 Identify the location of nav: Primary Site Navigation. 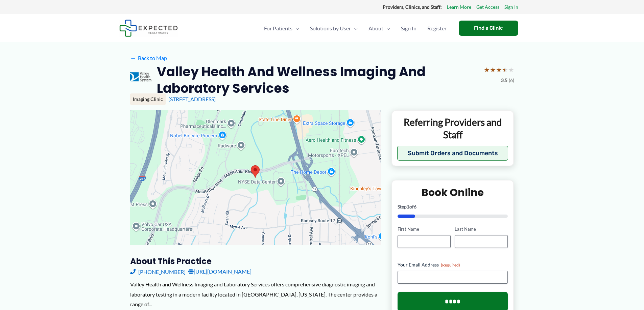
(355, 29).